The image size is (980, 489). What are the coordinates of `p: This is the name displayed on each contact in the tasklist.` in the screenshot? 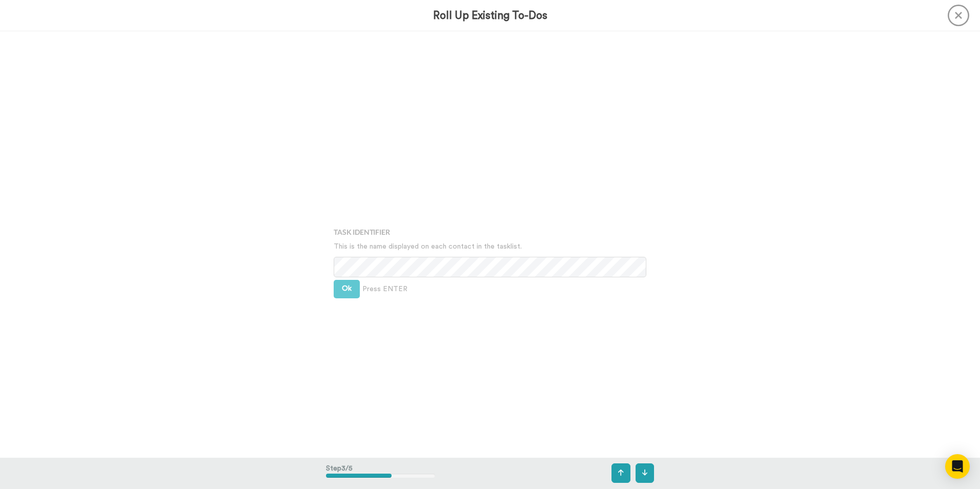 It's located at (490, 247).